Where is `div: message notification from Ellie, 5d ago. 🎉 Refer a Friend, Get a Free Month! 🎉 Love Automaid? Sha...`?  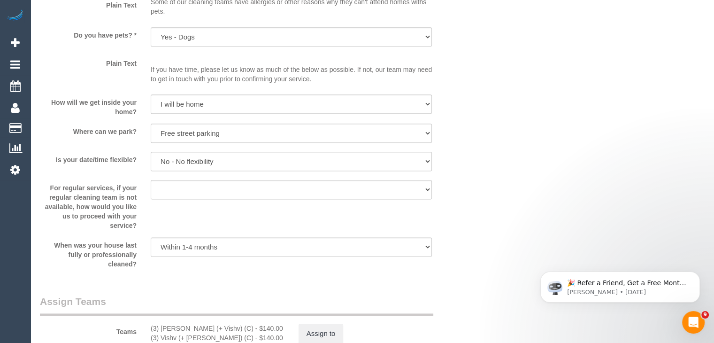 div: message notification from Ellie, 5d ago. 🎉 Refer a Friend, Get a Free Month! 🎉 Love Automaid? Sha... is located at coordinates (94, 35).